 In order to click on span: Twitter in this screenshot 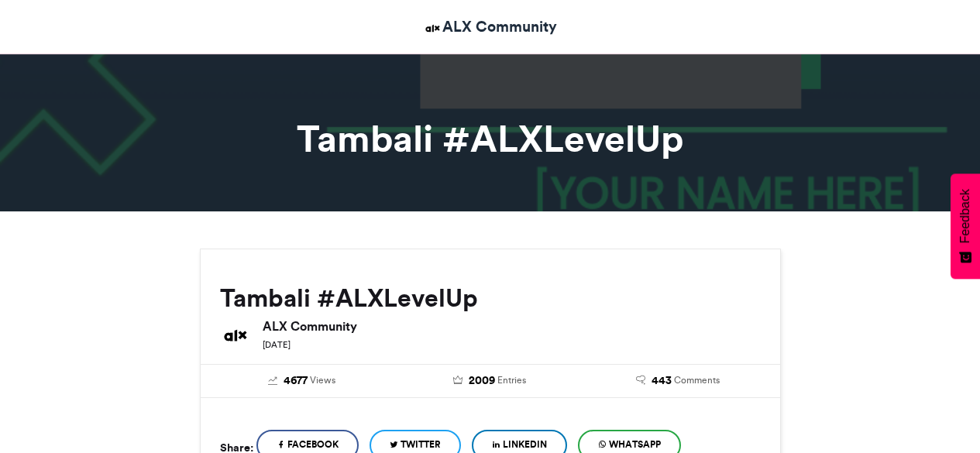, I will do `click(421, 444)`.